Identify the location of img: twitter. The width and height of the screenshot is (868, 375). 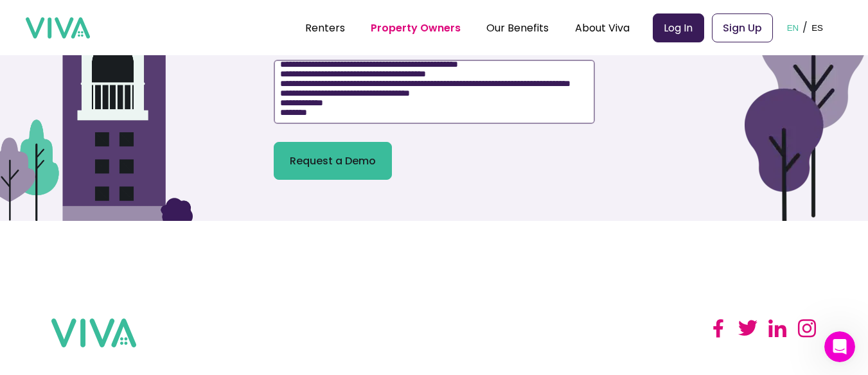
(748, 328).